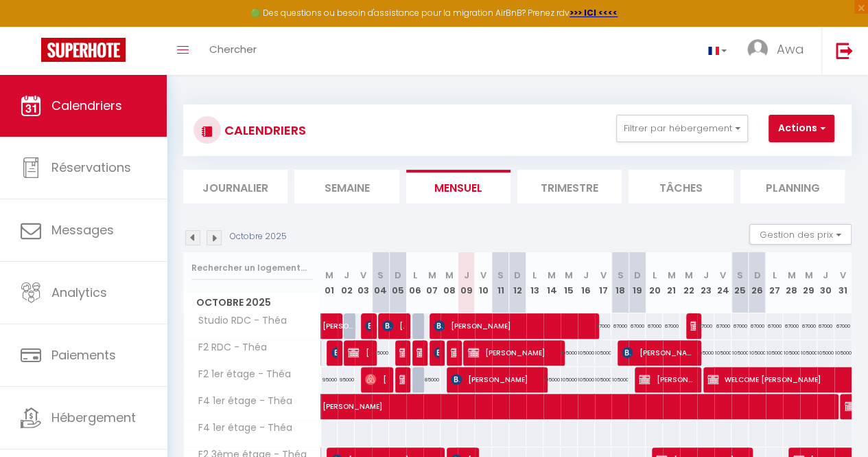  What do you see at coordinates (569, 186) in the screenshot?
I see `li: Trimestre` at bounding box center [569, 186].